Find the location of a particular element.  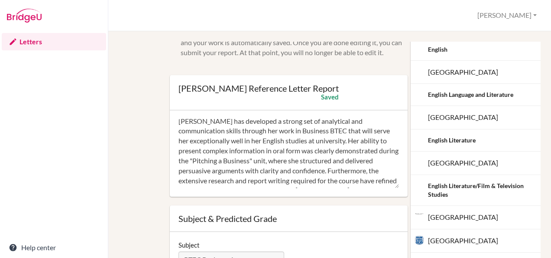

label: Subject is located at coordinates (189, 244).